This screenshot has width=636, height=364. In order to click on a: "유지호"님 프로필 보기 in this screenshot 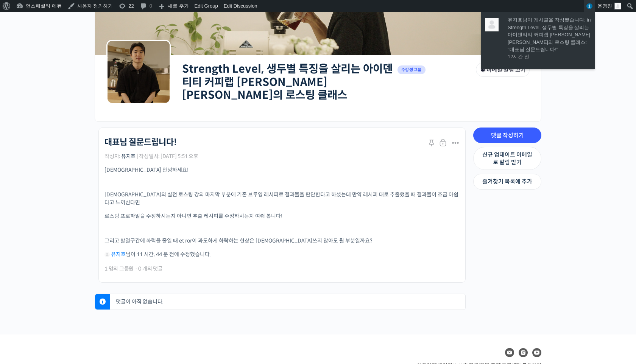, I will do `click(107, 254)`.